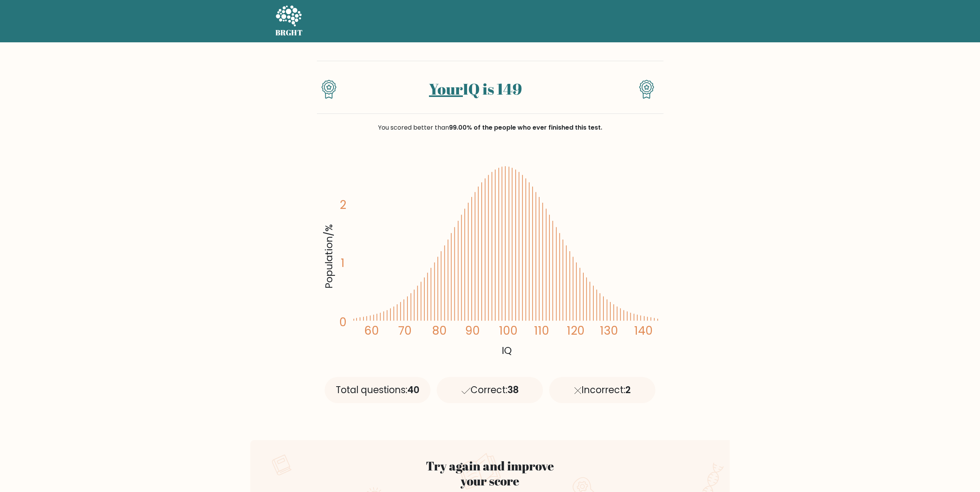 Image resolution: width=980 pixels, height=492 pixels. What do you see at coordinates (472, 330) in the screenshot?
I see `tspan: 90` at bounding box center [472, 330].